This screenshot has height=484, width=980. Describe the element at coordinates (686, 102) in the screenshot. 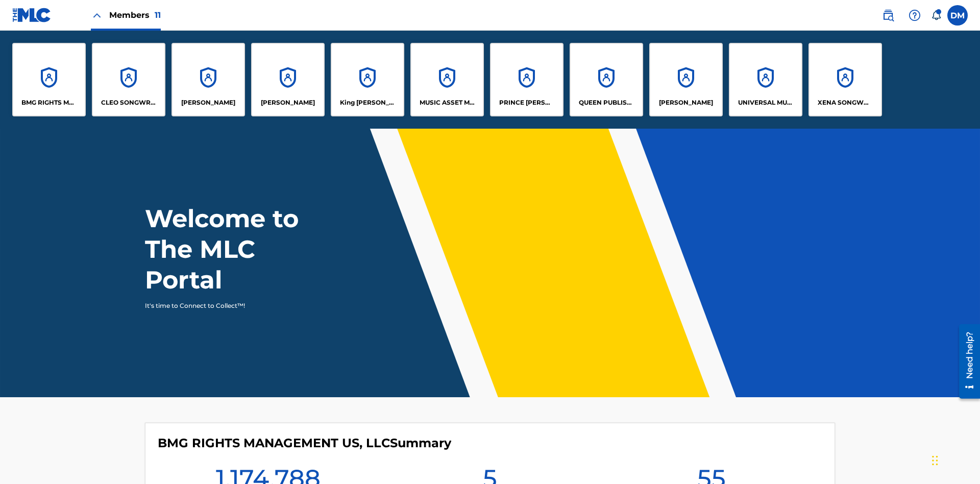

I see `p: RONALD MCTESTERSON` at that location.